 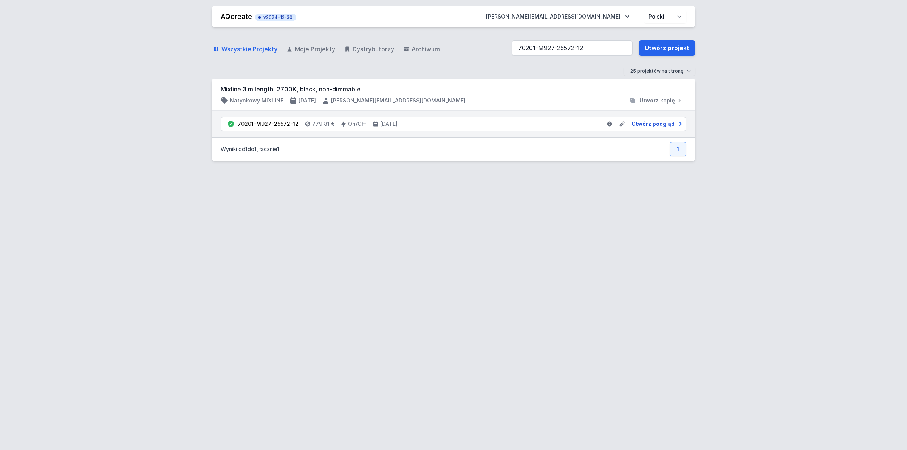 I want to click on span: Moje Projekty, so click(x=315, y=49).